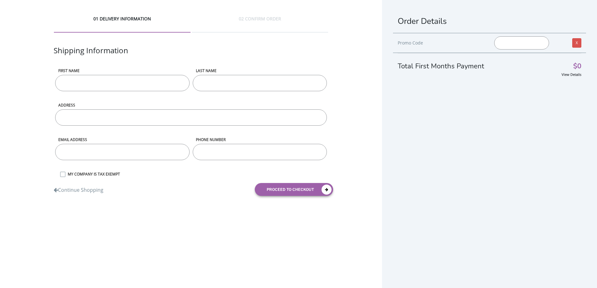  I want to click on button: proceed to checkout, so click(294, 189).